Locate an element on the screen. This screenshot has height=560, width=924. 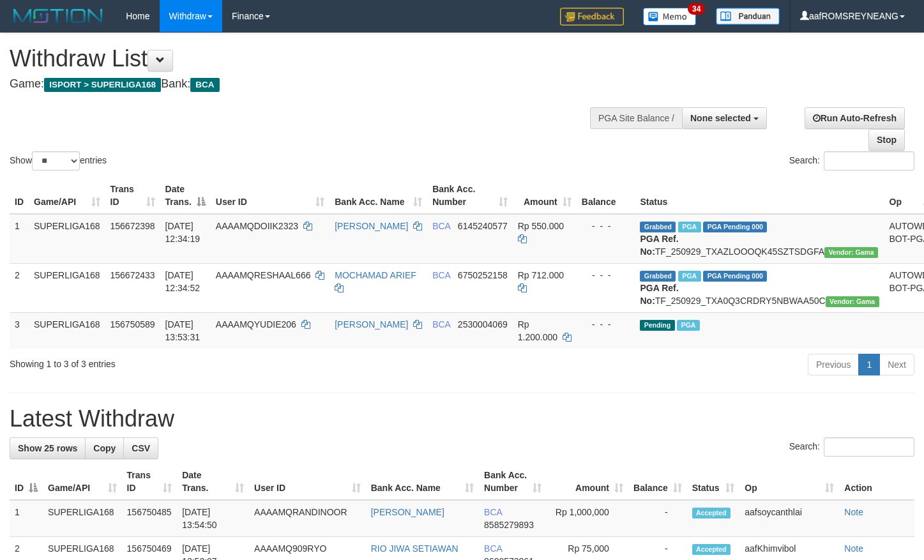
span: Pending is located at coordinates (657, 325).